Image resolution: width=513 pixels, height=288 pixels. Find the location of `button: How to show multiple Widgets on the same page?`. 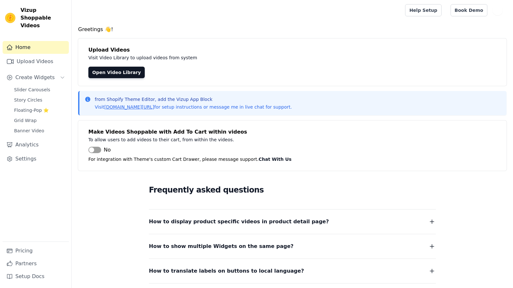

button: How to show multiple Widgets on the same page? is located at coordinates (292, 246).